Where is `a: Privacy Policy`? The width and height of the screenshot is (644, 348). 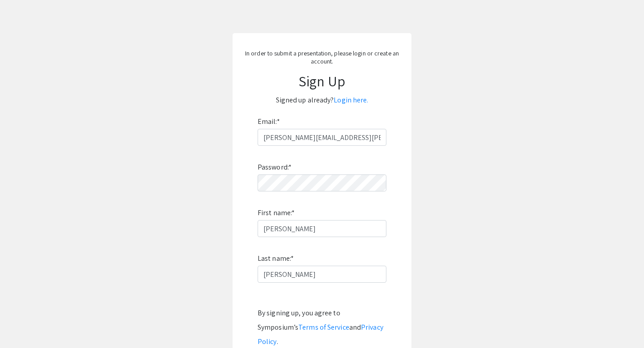
a: Privacy Policy is located at coordinates (320, 335).